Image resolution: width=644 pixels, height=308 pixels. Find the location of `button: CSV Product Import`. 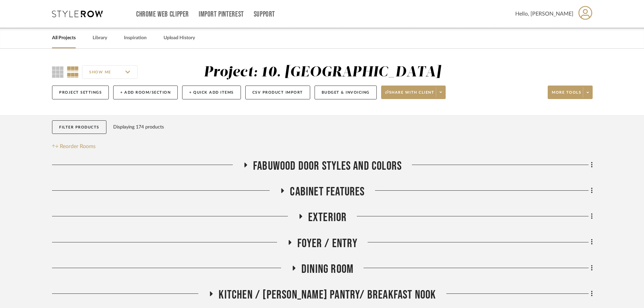

button: CSV Product Import is located at coordinates (278, 92).